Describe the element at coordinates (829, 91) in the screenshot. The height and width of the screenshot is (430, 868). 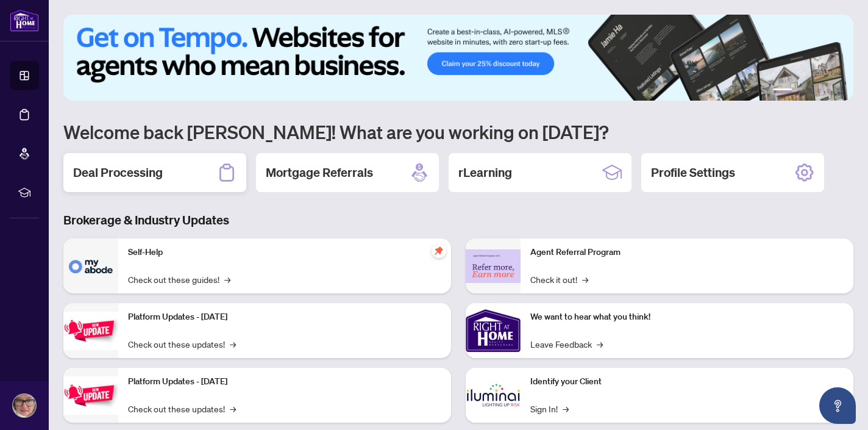
I see `button: 5` at that location.